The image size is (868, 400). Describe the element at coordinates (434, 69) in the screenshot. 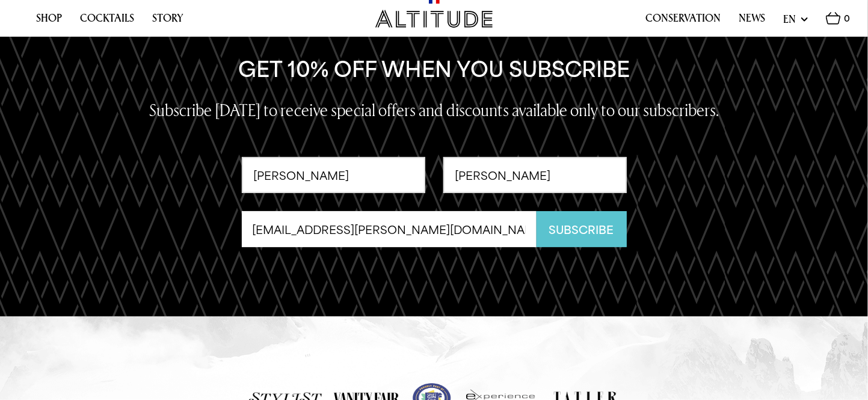

I see `h2: Get 10% off when you subscribe` at that location.